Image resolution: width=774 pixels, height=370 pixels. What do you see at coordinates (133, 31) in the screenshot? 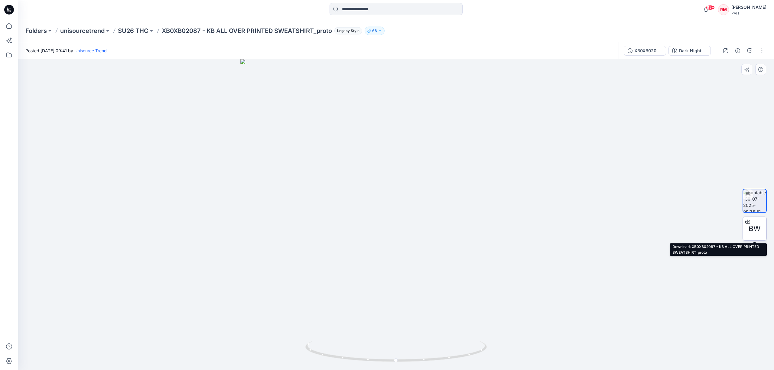
I see `a: SU26 THC` at bounding box center [133, 31].